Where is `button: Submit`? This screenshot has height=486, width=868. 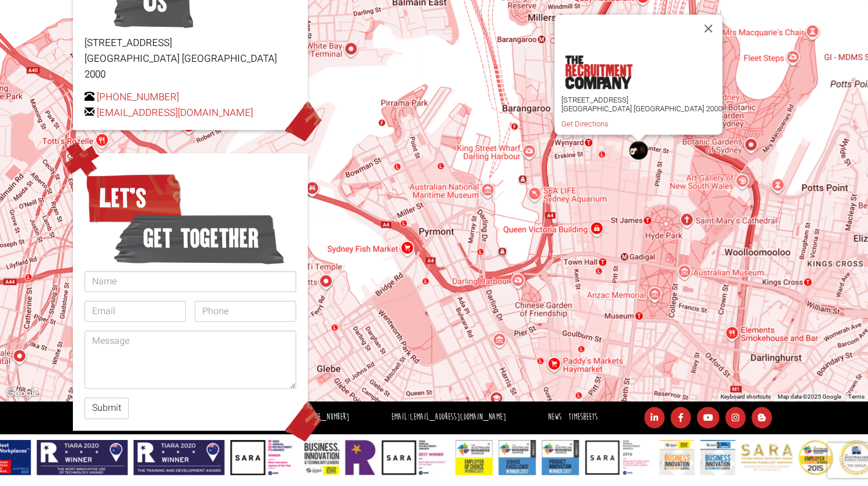 button: Submit is located at coordinates (107, 408).